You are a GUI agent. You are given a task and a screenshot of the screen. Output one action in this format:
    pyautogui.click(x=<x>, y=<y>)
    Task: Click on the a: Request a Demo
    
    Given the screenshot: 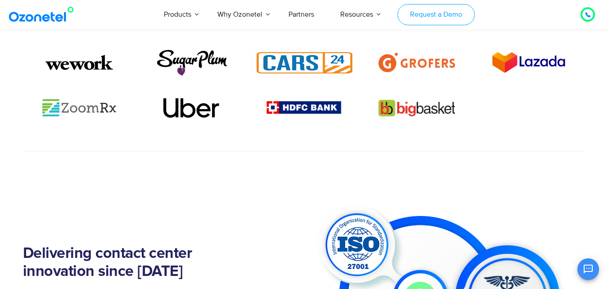 What is the action you would take?
    pyautogui.click(x=436, y=14)
    